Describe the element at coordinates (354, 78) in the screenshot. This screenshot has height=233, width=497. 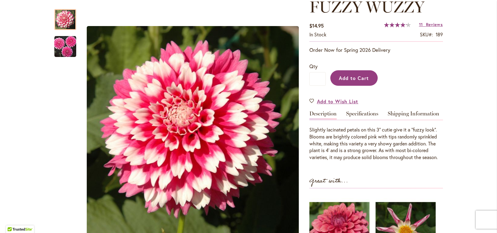
I see `button: Add to Cart` at that location.